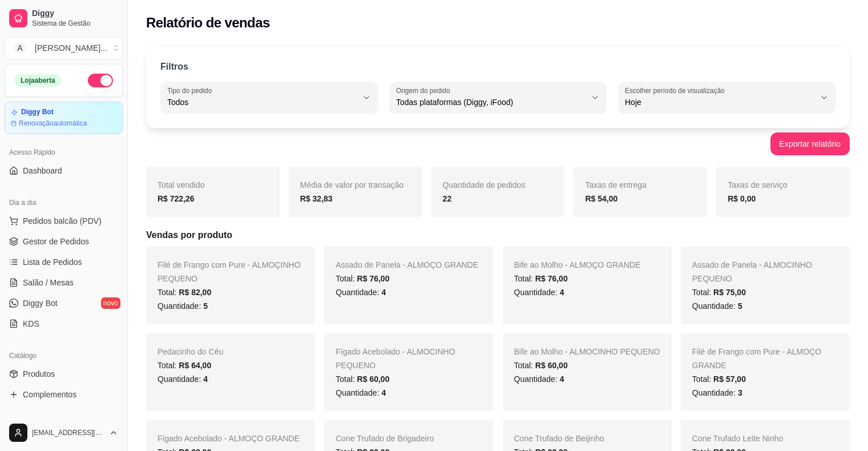 This screenshot has width=868, height=451. What do you see at coordinates (63, 242) in the screenshot?
I see `a: Gestor de Pedidos` at bounding box center [63, 242].